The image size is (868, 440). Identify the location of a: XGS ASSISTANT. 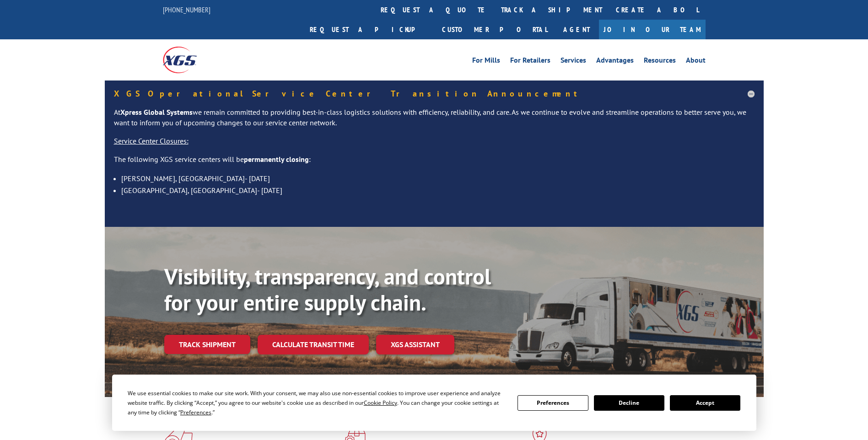
(415, 345).